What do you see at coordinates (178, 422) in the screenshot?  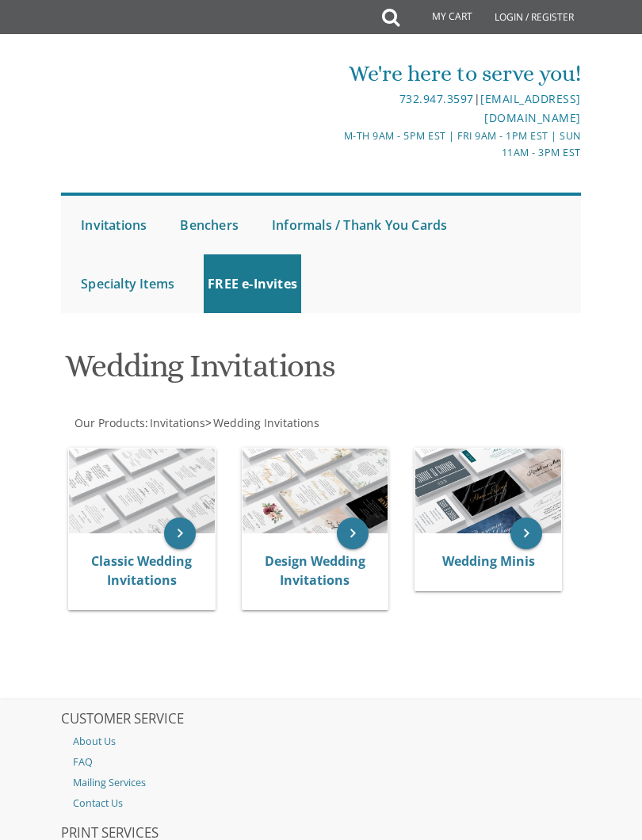 I see `span: Invitations` at bounding box center [178, 422].